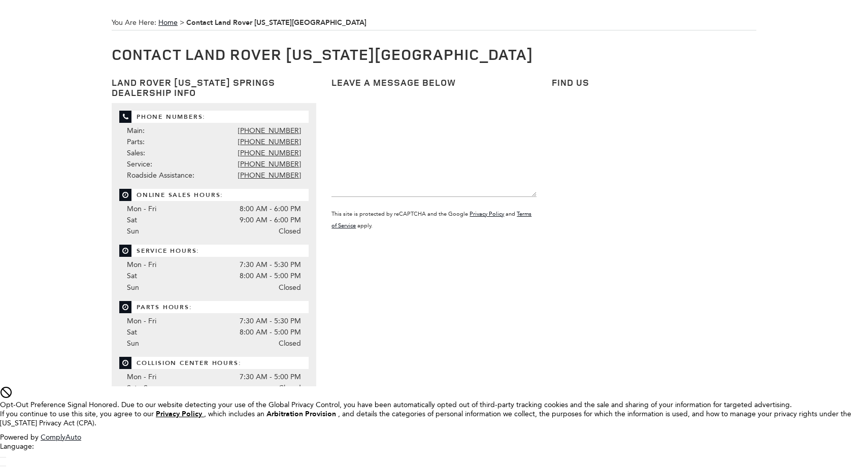  I want to click on span: Main:, so click(135, 130).